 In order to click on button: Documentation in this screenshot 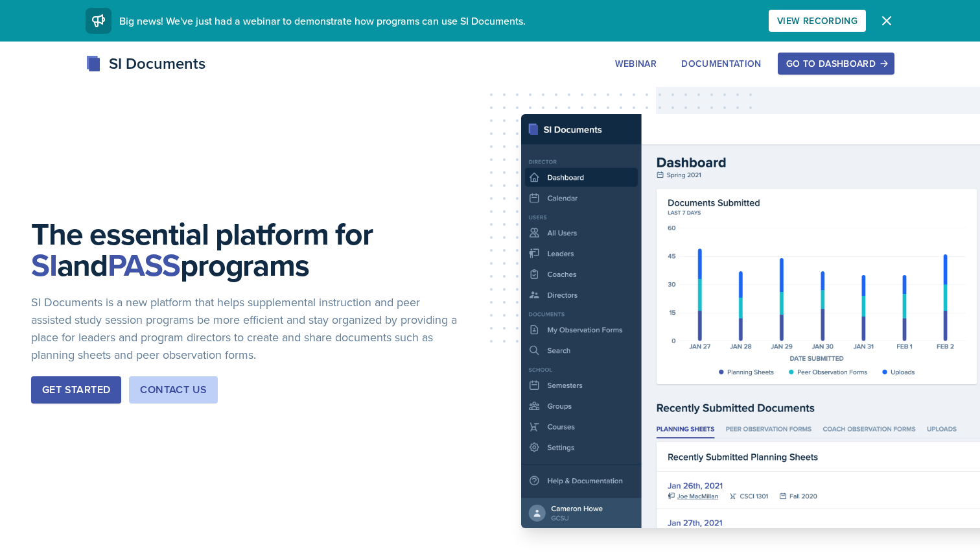, I will do `click(721, 64)`.